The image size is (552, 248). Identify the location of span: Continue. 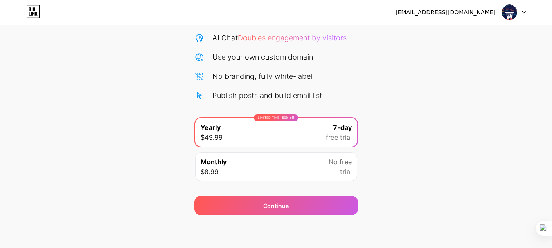
(276, 206).